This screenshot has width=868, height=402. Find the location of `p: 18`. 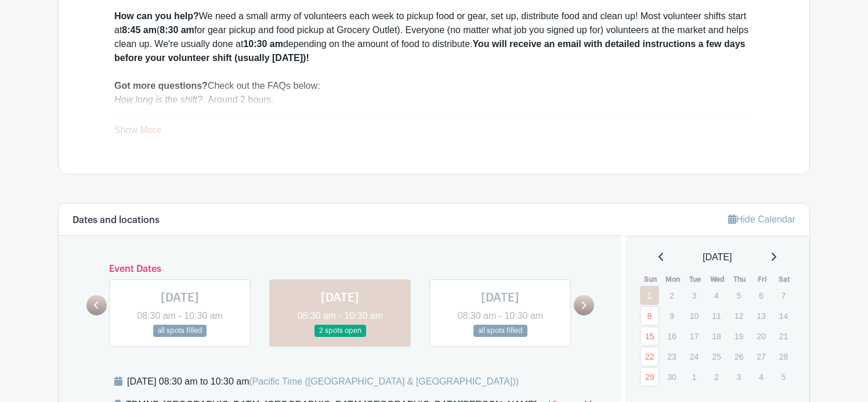

p: 18 is located at coordinates (716, 335).